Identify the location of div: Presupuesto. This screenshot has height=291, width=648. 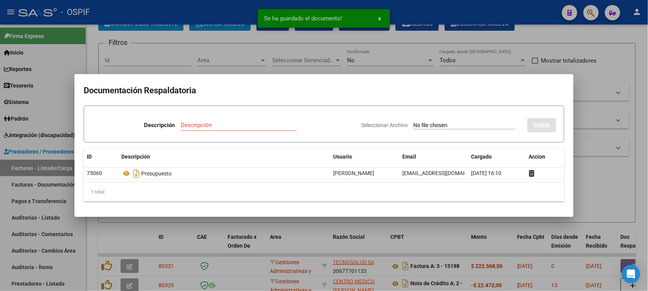
(224, 173).